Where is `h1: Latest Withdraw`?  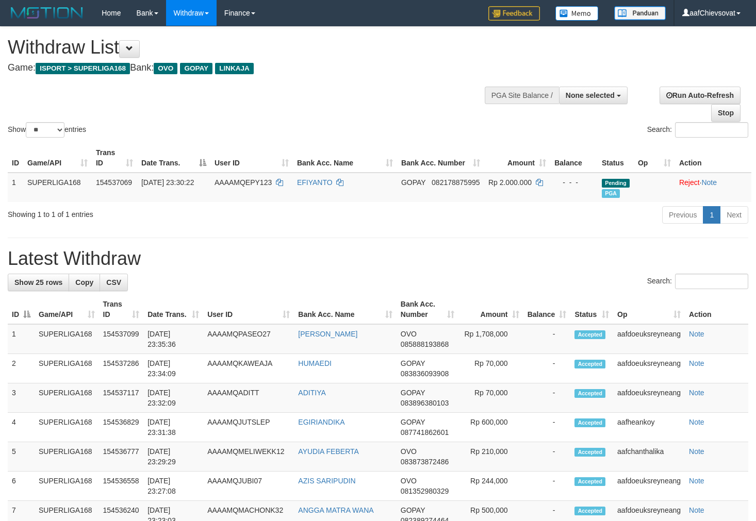
h1: Latest Withdraw is located at coordinates (378, 259).